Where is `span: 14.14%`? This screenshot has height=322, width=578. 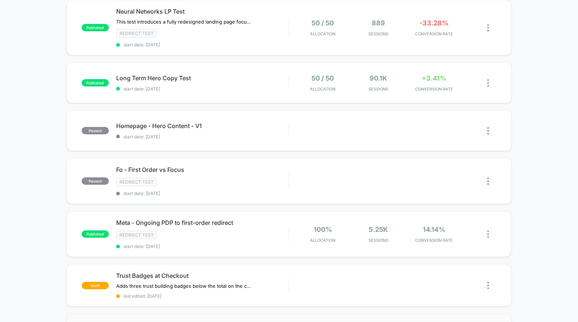
span: 14.14% is located at coordinates (434, 229).